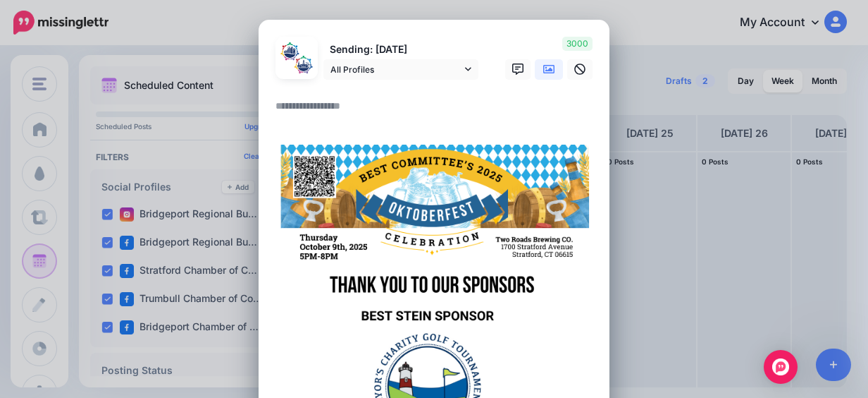 The height and width of the screenshot is (398, 868). What do you see at coordinates (396, 69) in the screenshot?
I see `span: All Profiles` at bounding box center [396, 69].